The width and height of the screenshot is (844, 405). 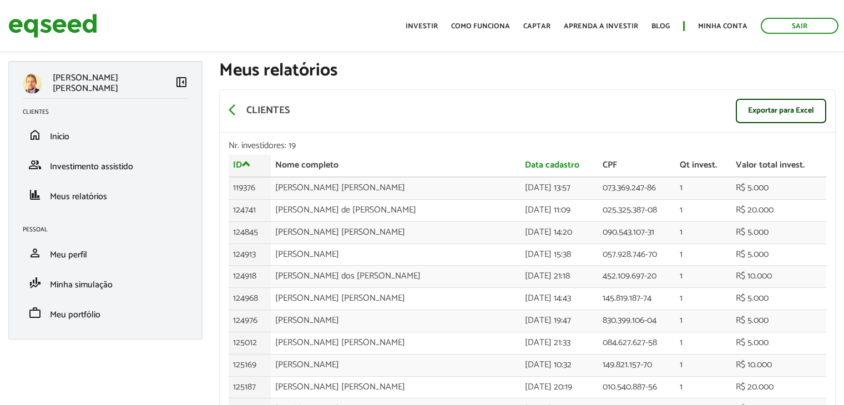 What do you see at coordinates (181, 83) in the screenshot?
I see `a: Colapsar menu` at bounding box center [181, 83].